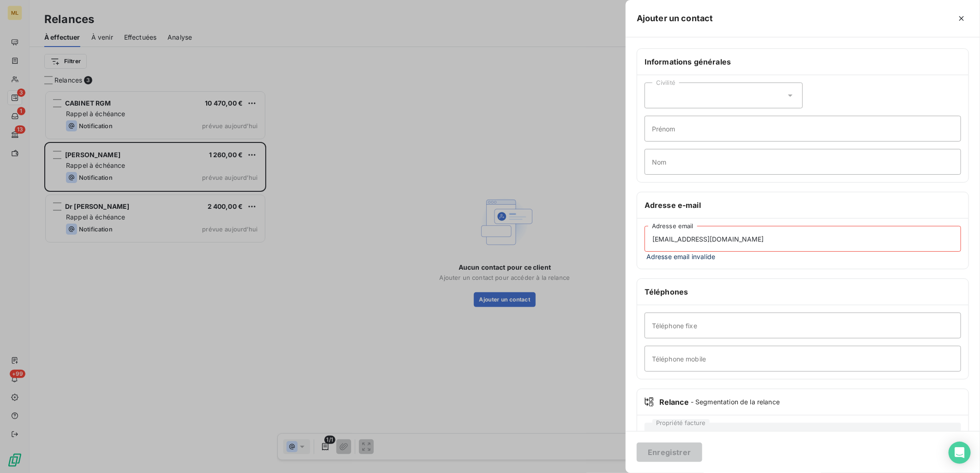 The image size is (980, 473). Describe the element at coordinates (735, 402) in the screenshot. I see `span: - Segmentation de la relance` at that location.